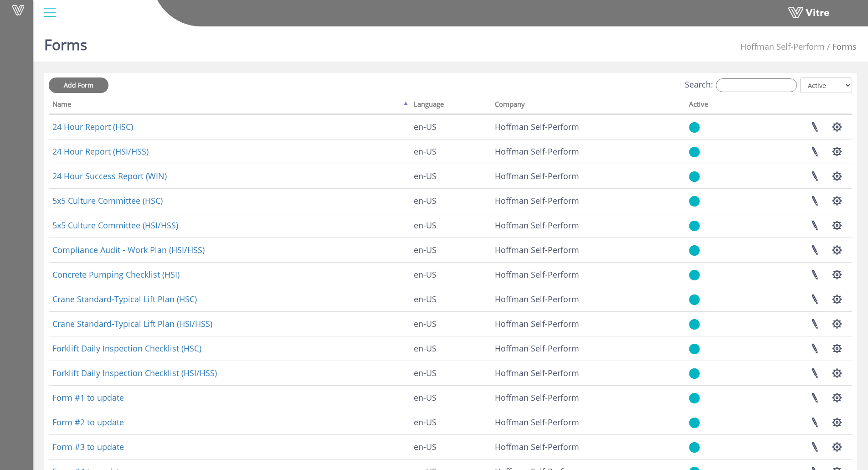 The width and height of the screenshot is (868, 470). Describe the element at coordinates (88, 422) in the screenshot. I see `a: Form #2 to update` at that location.